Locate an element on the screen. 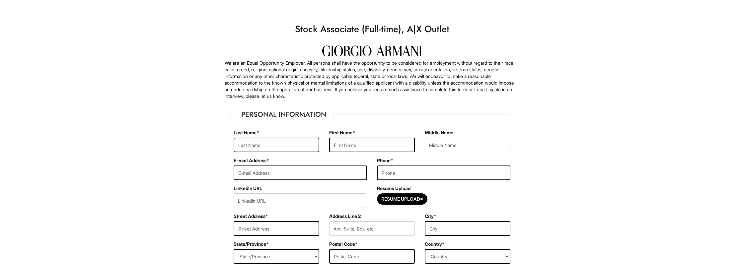 This screenshot has height=265, width=744. select: Country is located at coordinates (467, 256).